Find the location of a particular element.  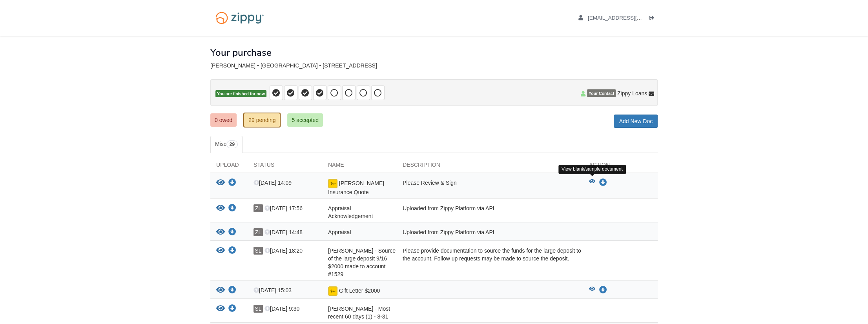

a: edit profile is located at coordinates (628, 18).